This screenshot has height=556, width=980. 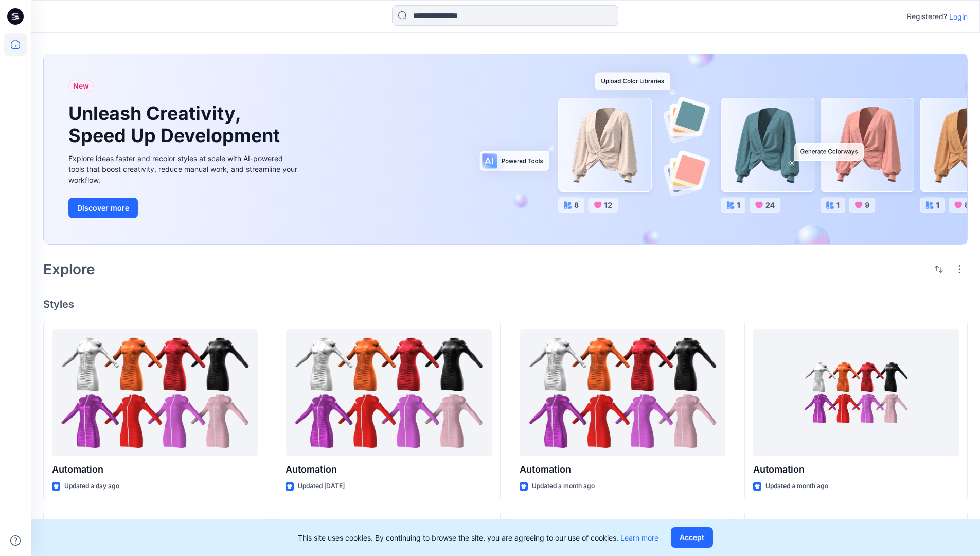 What do you see at coordinates (184, 208) in the screenshot?
I see `a: Discover more` at bounding box center [184, 208].